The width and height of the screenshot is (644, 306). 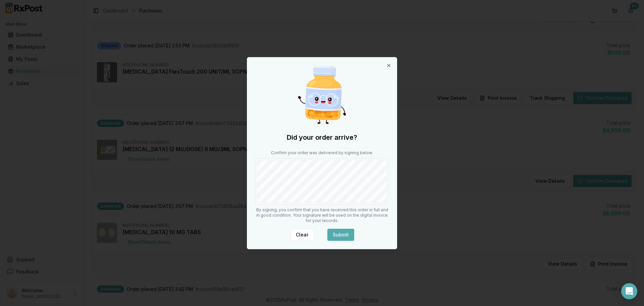 What do you see at coordinates (302, 235) in the screenshot?
I see `button: Clear` at bounding box center [302, 235].